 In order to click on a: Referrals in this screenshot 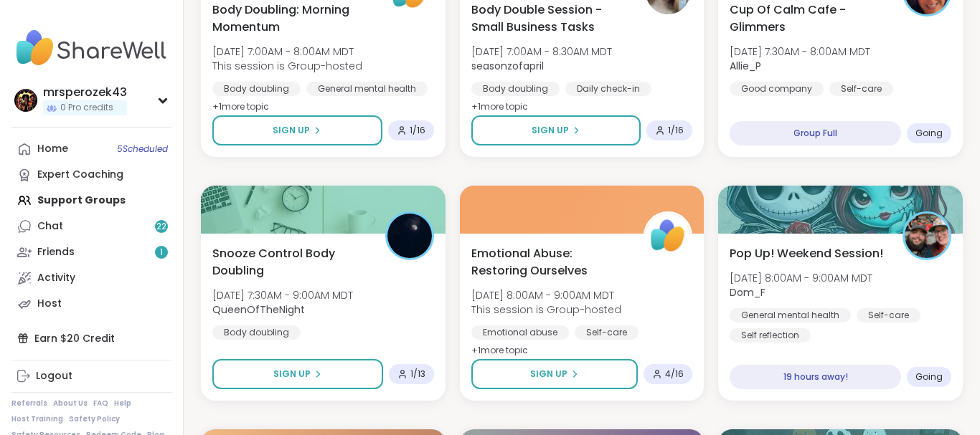, I will do `click(29, 404)`.